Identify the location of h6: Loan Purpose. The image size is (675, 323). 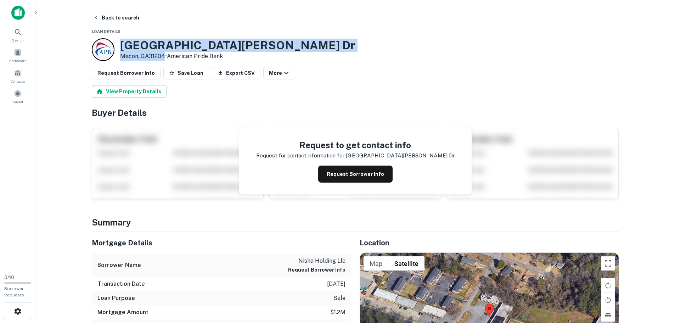
(116, 298).